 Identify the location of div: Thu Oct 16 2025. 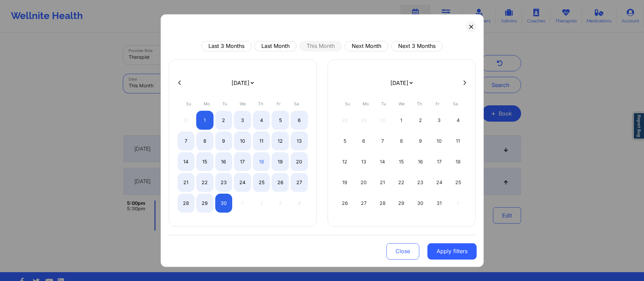
(421, 161).